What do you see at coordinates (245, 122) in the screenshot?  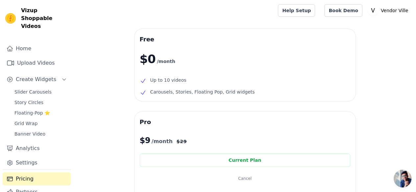 I see `h3: Pro` at bounding box center [245, 122].